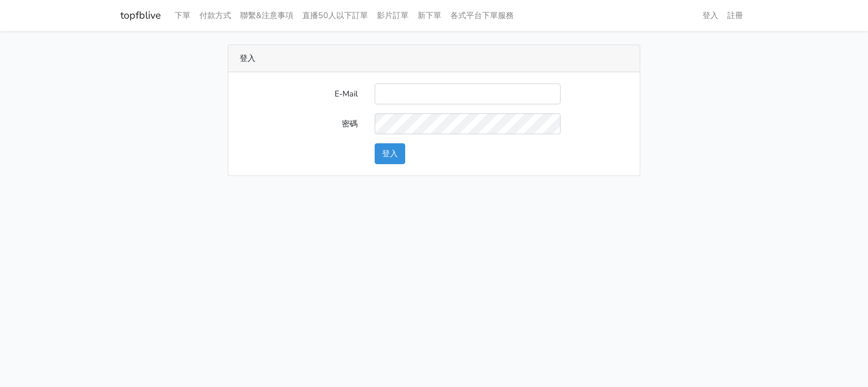 The width and height of the screenshot is (868, 387). I want to click on a: 登入, so click(711, 15).